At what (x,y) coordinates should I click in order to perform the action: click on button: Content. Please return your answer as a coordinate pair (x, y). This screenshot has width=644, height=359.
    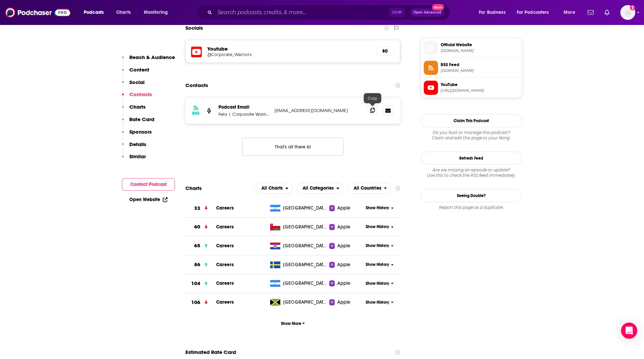
    Looking at the image, I should click on (136, 73).